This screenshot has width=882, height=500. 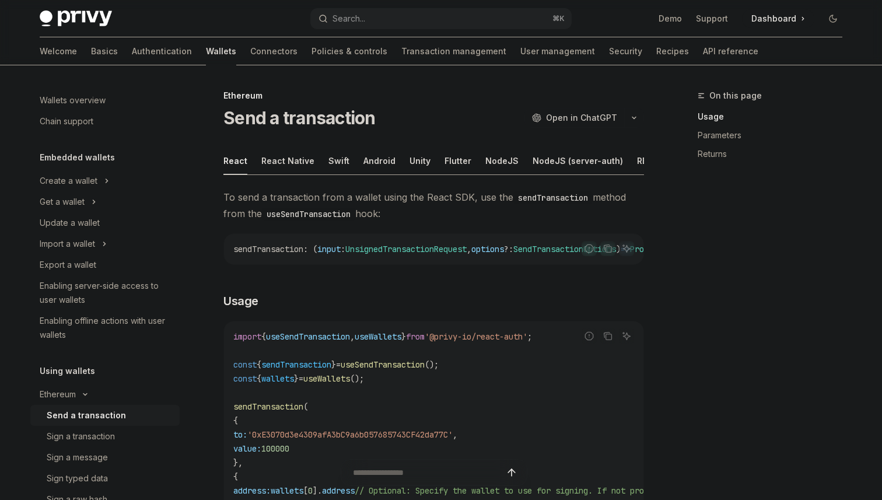 What do you see at coordinates (433, 96) in the screenshot?
I see `div: Ethereum` at bounding box center [433, 96].